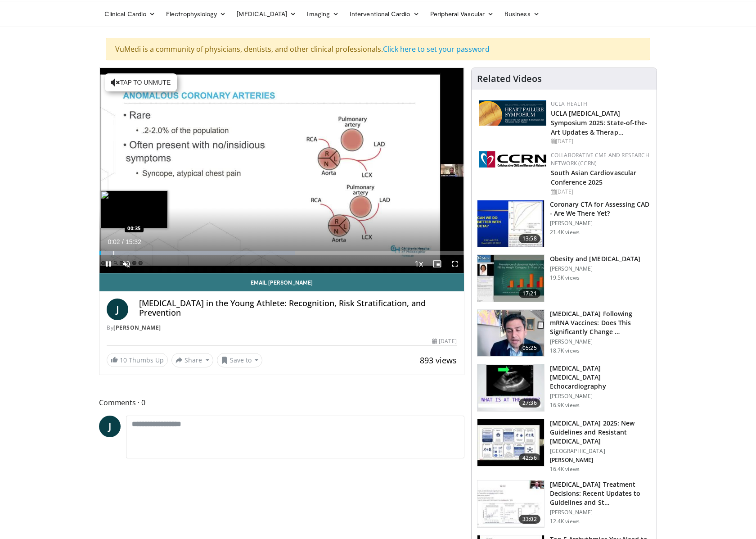  What do you see at coordinates (509, 79) in the screenshot?
I see `h4: Related Videos` at bounding box center [509, 79].